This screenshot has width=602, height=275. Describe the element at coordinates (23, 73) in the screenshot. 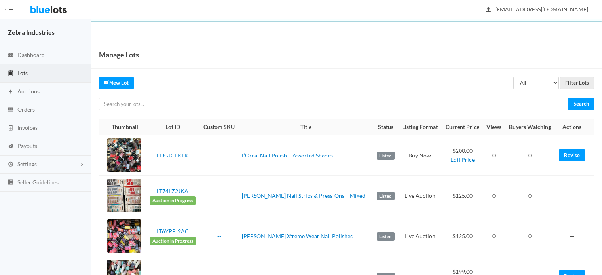

I see `span: Lots` at that location.